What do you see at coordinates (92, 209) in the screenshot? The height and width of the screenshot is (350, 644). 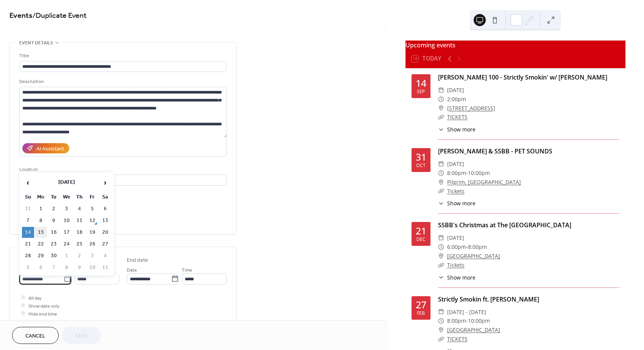 I see `td: 5` at bounding box center [92, 209].